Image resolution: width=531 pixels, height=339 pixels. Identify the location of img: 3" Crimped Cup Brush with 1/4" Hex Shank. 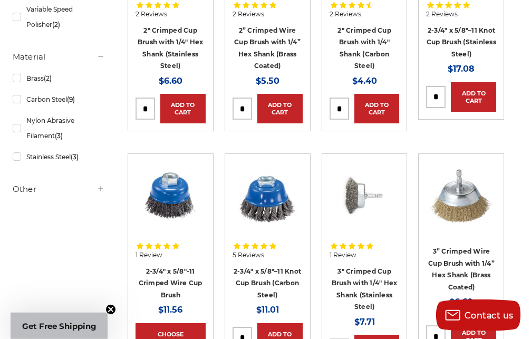
(365, 196).